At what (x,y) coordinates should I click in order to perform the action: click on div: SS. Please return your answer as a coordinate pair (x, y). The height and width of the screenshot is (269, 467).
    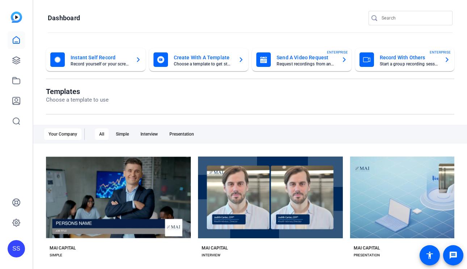
    Looking at the image, I should click on (16, 249).